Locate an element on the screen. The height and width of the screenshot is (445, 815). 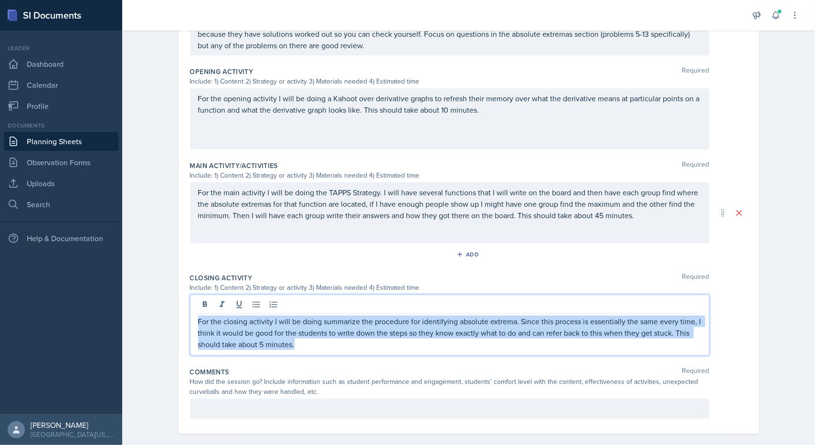
label: Main Activity/Activities is located at coordinates (234, 166).